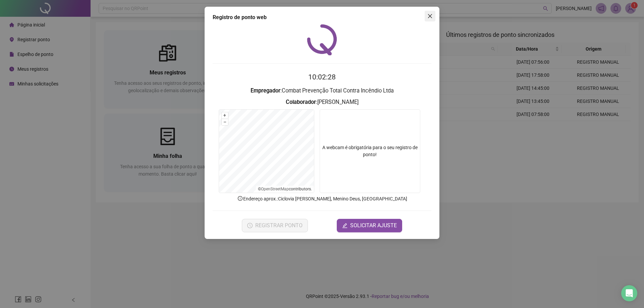 The height and width of the screenshot is (308, 644). What do you see at coordinates (629, 294) in the screenshot?
I see `div: Open Intercom Messenger` at bounding box center [629, 294].